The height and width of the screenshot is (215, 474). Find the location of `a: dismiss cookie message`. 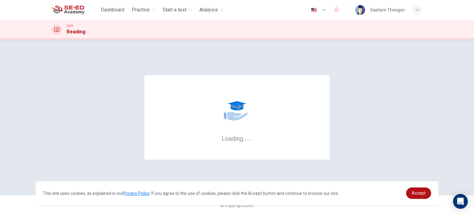

a: dismiss cookie message is located at coordinates (419, 193).